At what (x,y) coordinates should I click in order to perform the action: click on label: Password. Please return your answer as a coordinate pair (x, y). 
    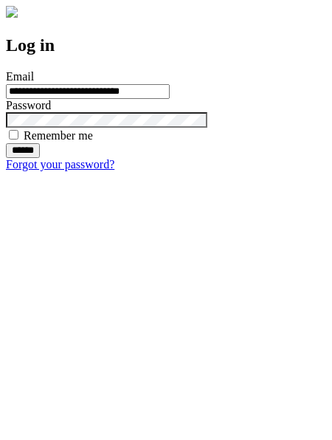
    Looking at the image, I should click on (28, 105).